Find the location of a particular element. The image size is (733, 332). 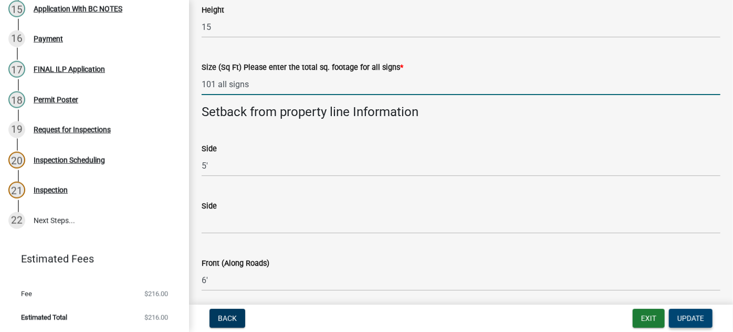

div: 19 is located at coordinates (17, 130).